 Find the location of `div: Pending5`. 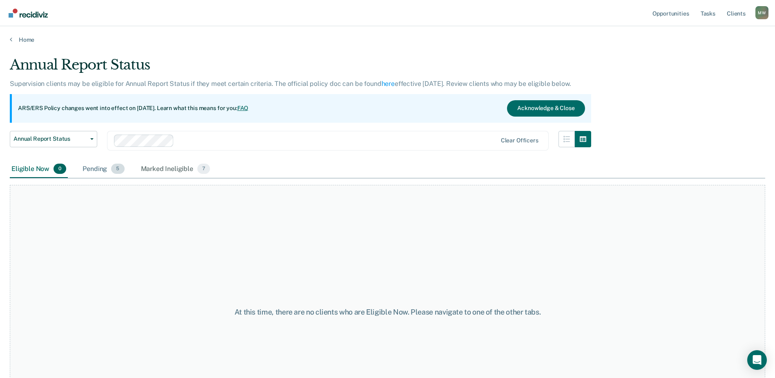

div: Pending5 is located at coordinates (103, 169).